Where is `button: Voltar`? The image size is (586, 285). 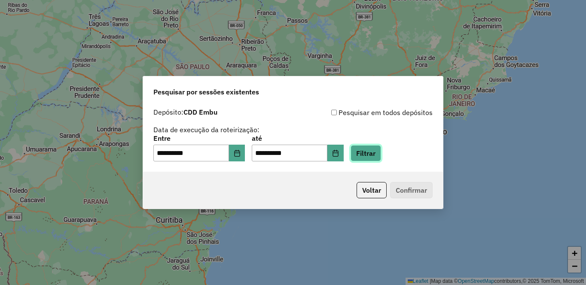
button: Voltar is located at coordinates (372, 190).